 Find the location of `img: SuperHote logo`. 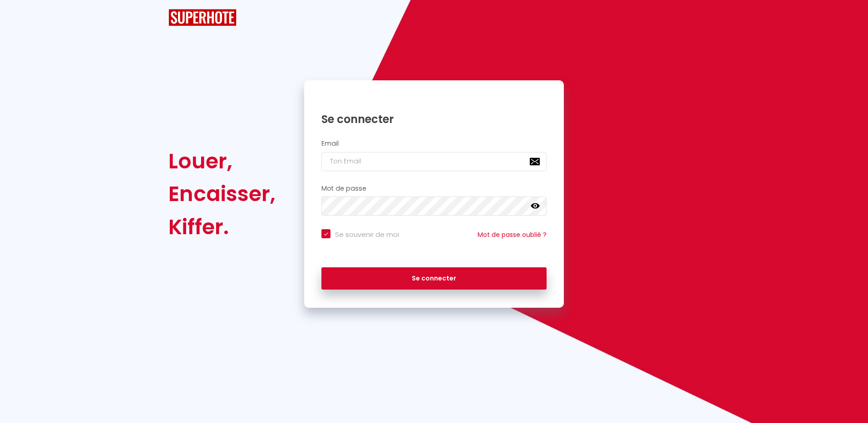

img: SuperHote logo is located at coordinates (202, 17).